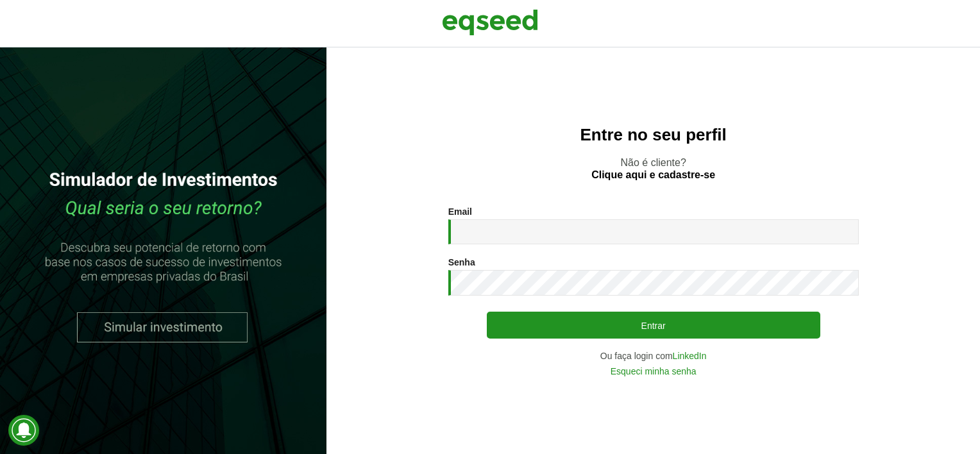 The image size is (980, 454). I want to click on button: Entrar, so click(654, 326).